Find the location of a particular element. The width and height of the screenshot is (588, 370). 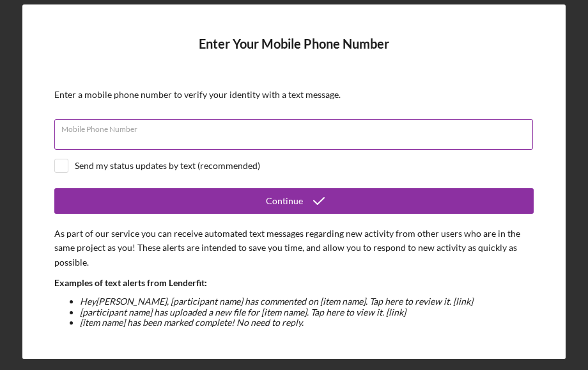

li: [item name] has been marked complete! No need to reply. is located at coordinates (307, 322).